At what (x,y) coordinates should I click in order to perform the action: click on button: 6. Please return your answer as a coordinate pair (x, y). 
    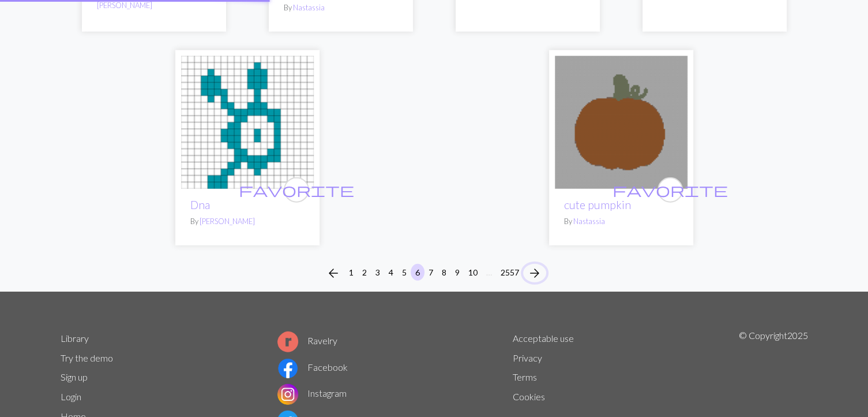
    Looking at the image, I should click on (418, 272).